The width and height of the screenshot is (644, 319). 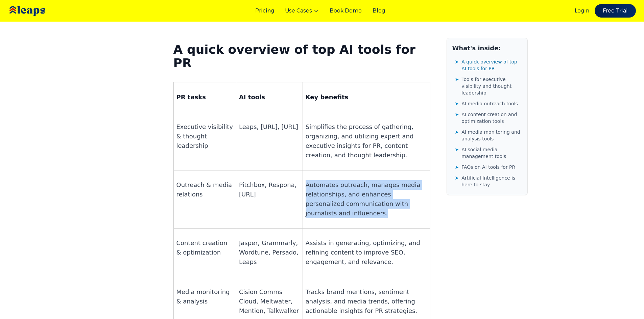 I want to click on span: FAQs on AI tools for PR, so click(x=488, y=167).